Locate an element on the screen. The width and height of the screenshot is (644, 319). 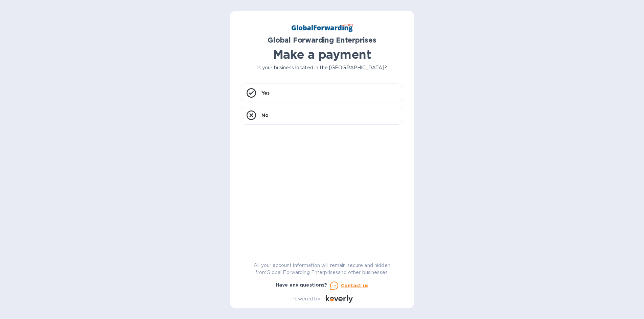
p: Powered by is located at coordinates (306, 298).